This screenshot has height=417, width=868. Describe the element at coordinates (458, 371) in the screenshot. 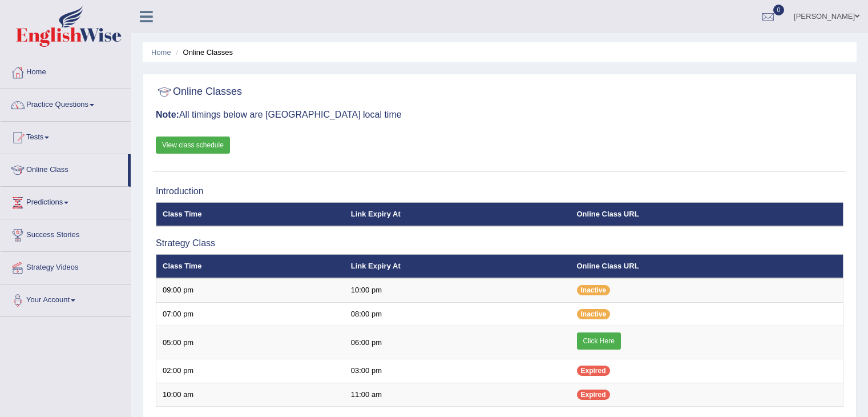

I see `td: 03:00 pm` at that location.